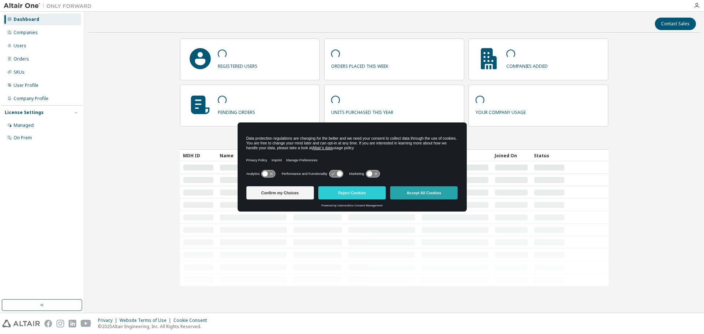 The width and height of the screenshot is (704, 334). What do you see at coordinates (154, 327) in the screenshot?
I see `p: © 2025 Altair Engineering, Inc. All Rights Reserved.` at bounding box center [154, 327].